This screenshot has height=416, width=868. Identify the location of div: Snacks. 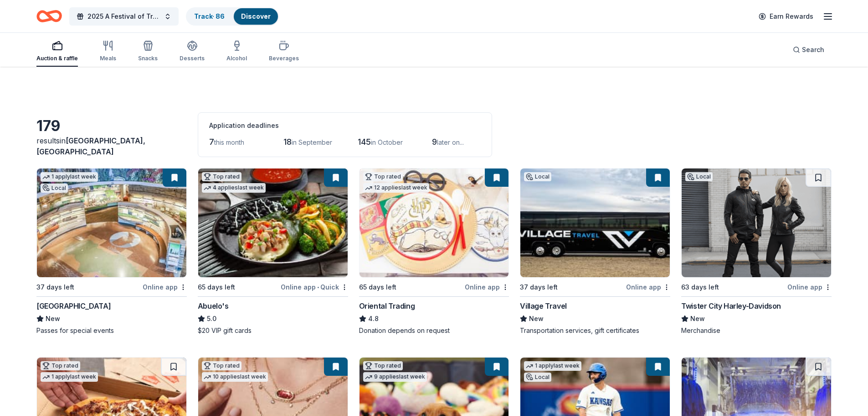
(148, 58).